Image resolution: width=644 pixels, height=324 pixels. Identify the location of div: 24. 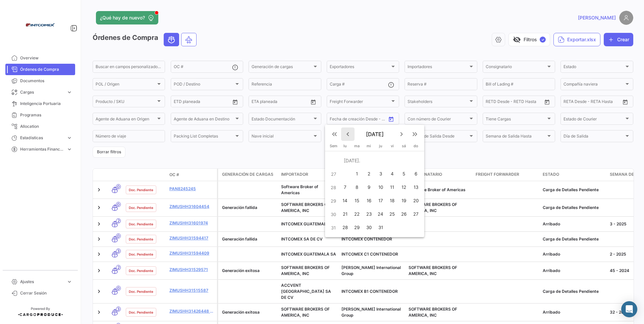
(380, 214).